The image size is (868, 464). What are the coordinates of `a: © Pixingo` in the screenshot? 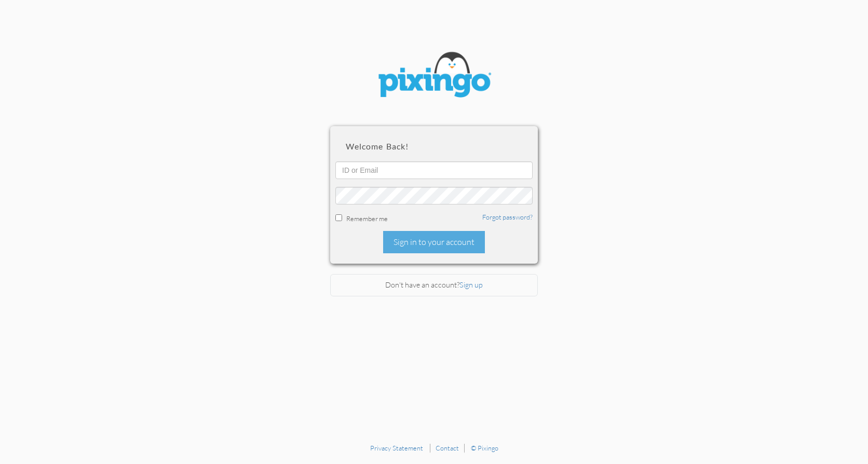 It's located at (484, 448).